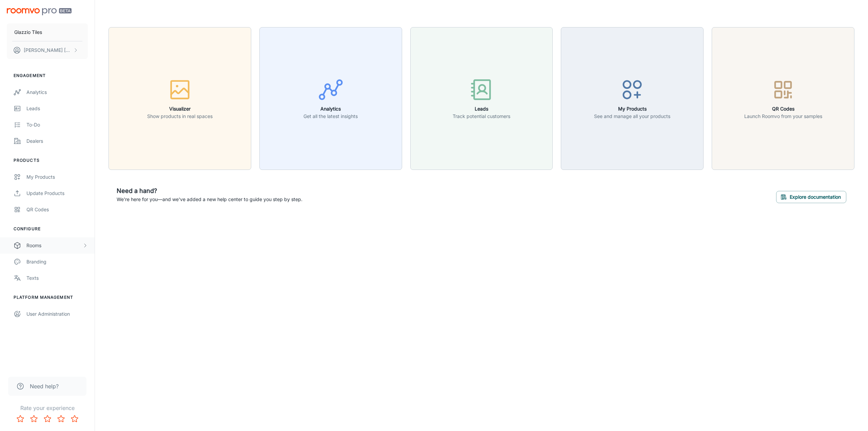 Image resolution: width=868 pixels, height=431 pixels. What do you see at coordinates (783, 98) in the screenshot?
I see `a: QR CodesLaunch Roomvo from your samples` at bounding box center [783, 98].